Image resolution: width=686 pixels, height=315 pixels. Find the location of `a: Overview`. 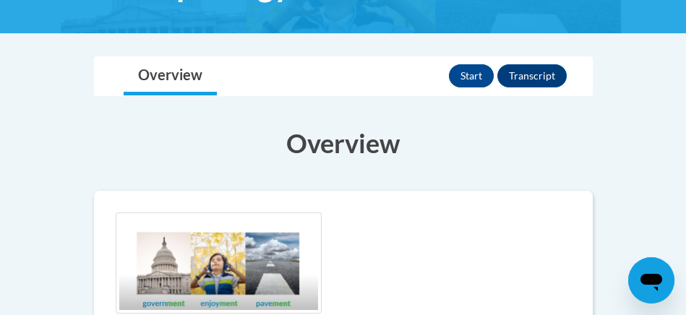

a: Overview is located at coordinates (170, 76).